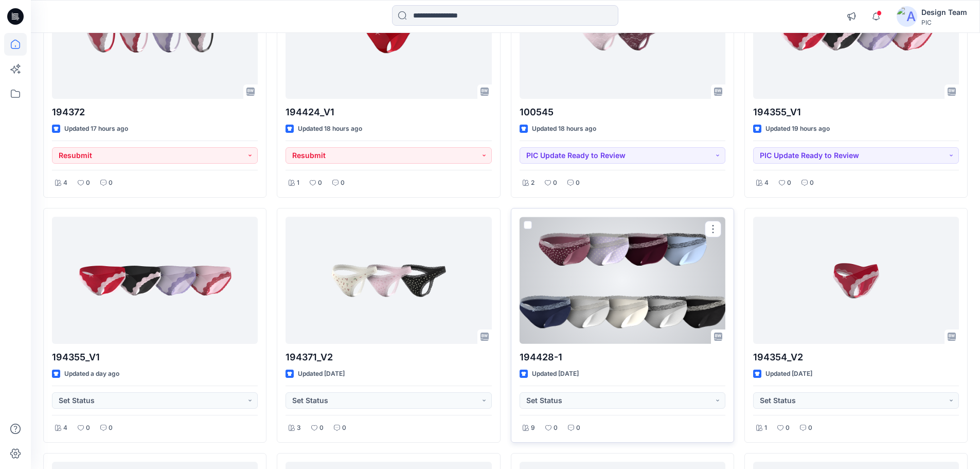 Image resolution: width=980 pixels, height=469 pixels. I want to click on img: avatar, so click(907, 17).